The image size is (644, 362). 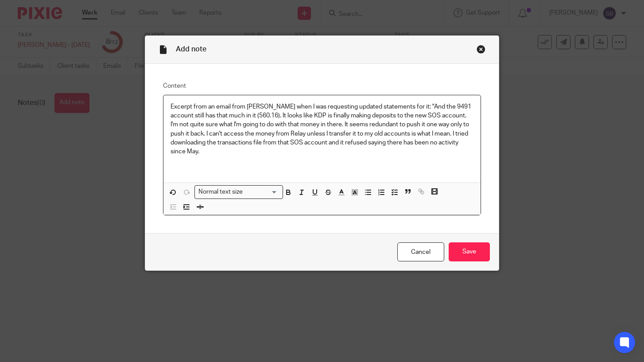 I want to click on label: Content, so click(x=322, y=86).